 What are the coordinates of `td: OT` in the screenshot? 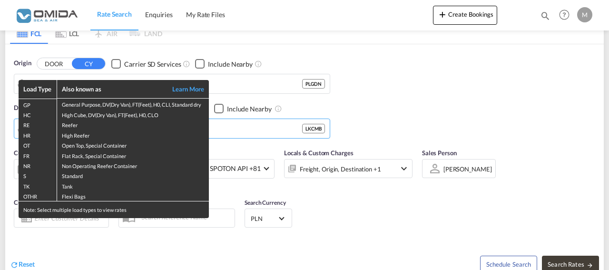 It's located at (38, 144).